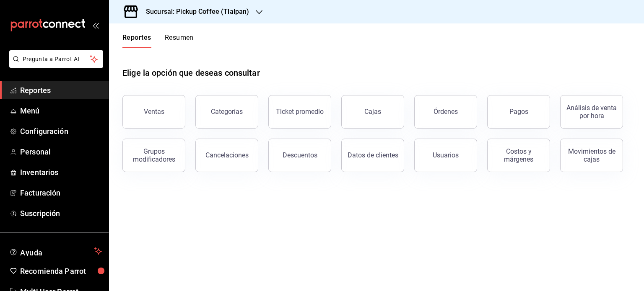 The image size is (644, 291). What do you see at coordinates (591, 155) in the screenshot?
I see `div: Movimientos de cajas` at bounding box center [591, 155].